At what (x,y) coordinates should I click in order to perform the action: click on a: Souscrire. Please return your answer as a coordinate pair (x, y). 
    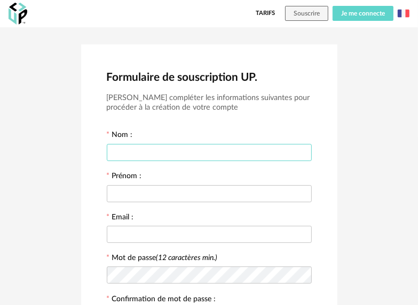
    Looking at the image, I should click on (307, 13).